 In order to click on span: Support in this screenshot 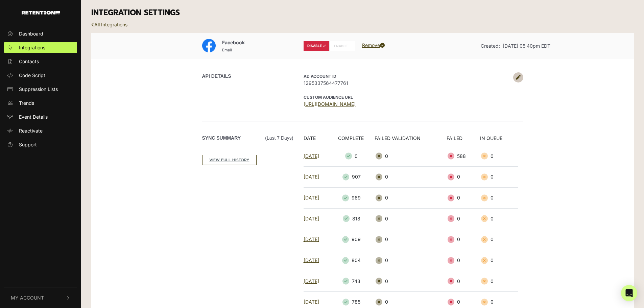, I will do `click(28, 144)`.